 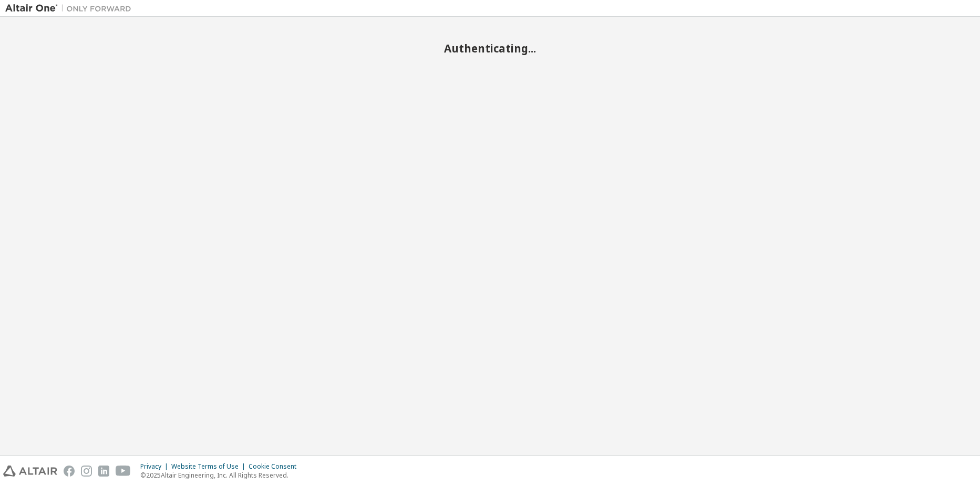 I want to click on p: © 2025 Altair Engineering, Inc. All Rights Reserved., so click(x=221, y=475).